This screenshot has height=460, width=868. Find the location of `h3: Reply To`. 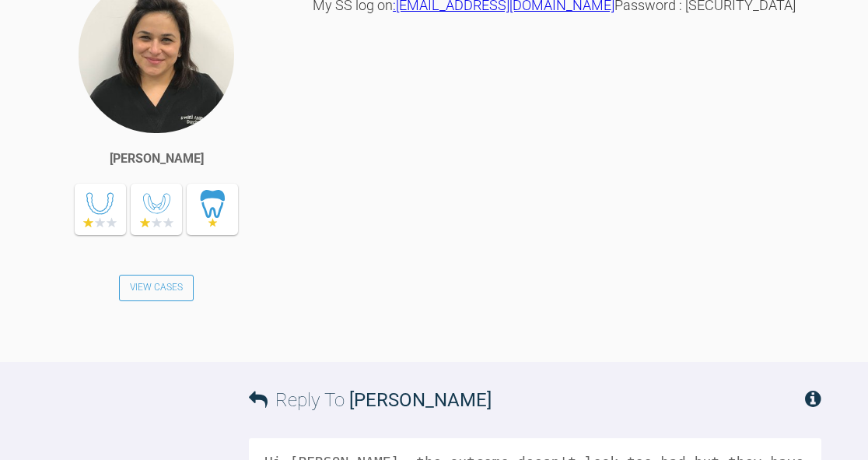

h3: Reply To is located at coordinates (370, 400).